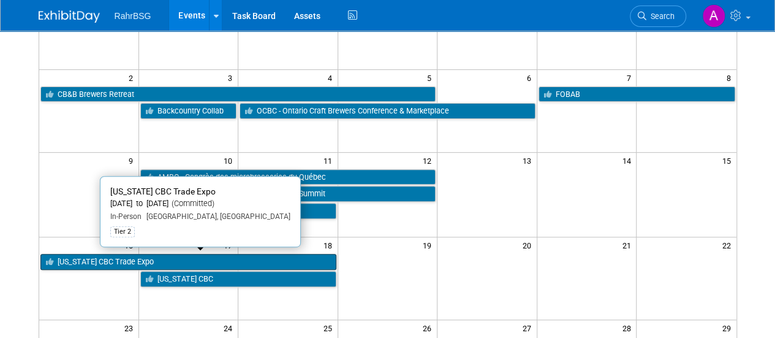 This screenshot has width=775, height=338. Describe the element at coordinates (69, 17) in the screenshot. I see `img: ExhibitDay` at that location.